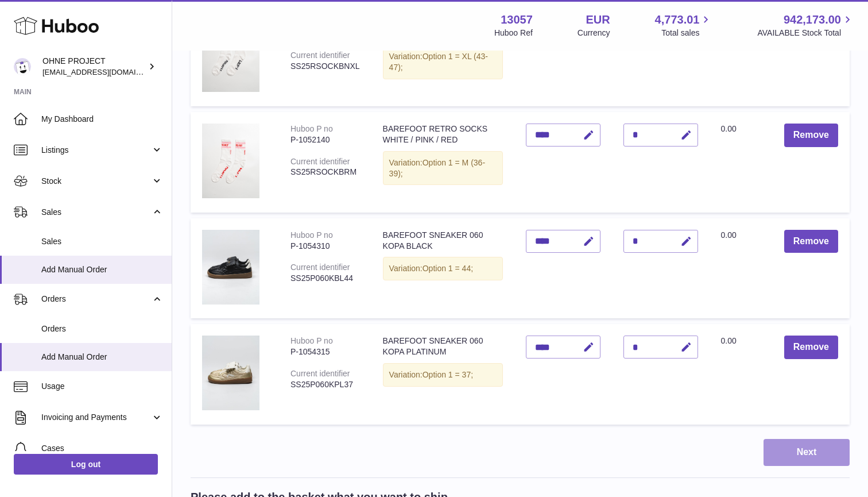 This screenshot has width=868, height=497. Describe the element at coordinates (442, 55) in the screenshot. I see `td: BAREFOOT RETRO SOCKS WHITE / BLACK` at that location.